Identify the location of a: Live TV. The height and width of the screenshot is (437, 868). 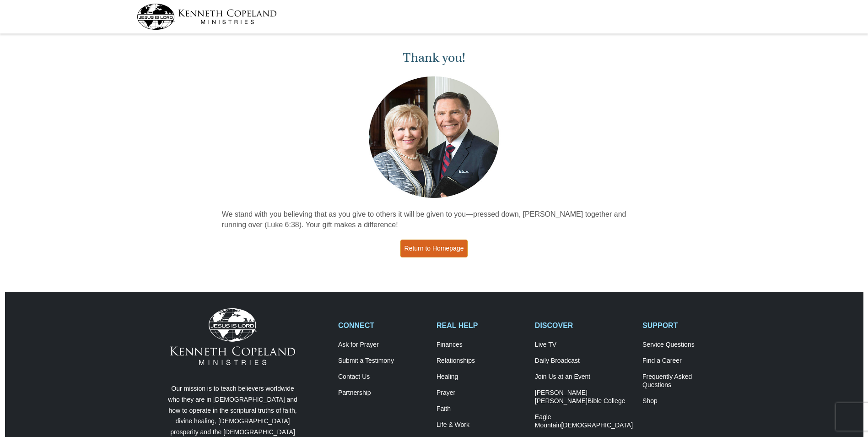
(584, 344).